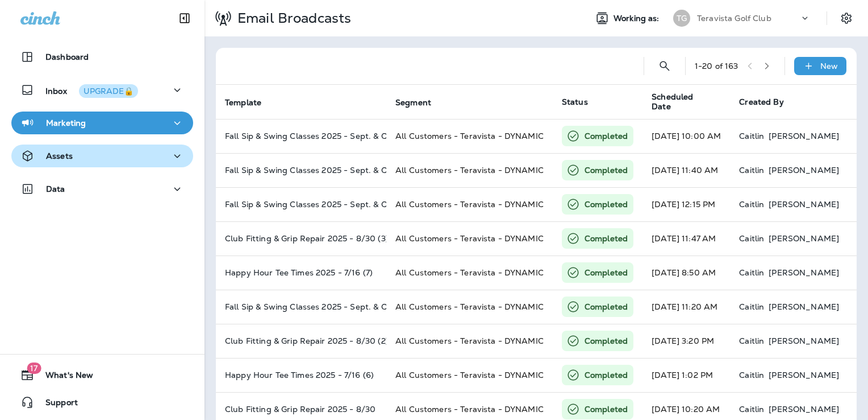  What do you see at coordinates (67, 57) in the screenshot?
I see `p: Dashboard` at bounding box center [67, 57].